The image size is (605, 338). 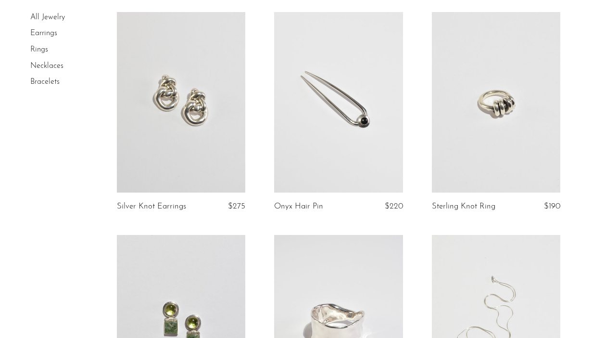 What do you see at coordinates (394, 206) in the screenshot?
I see `span: $220` at bounding box center [394, 206].